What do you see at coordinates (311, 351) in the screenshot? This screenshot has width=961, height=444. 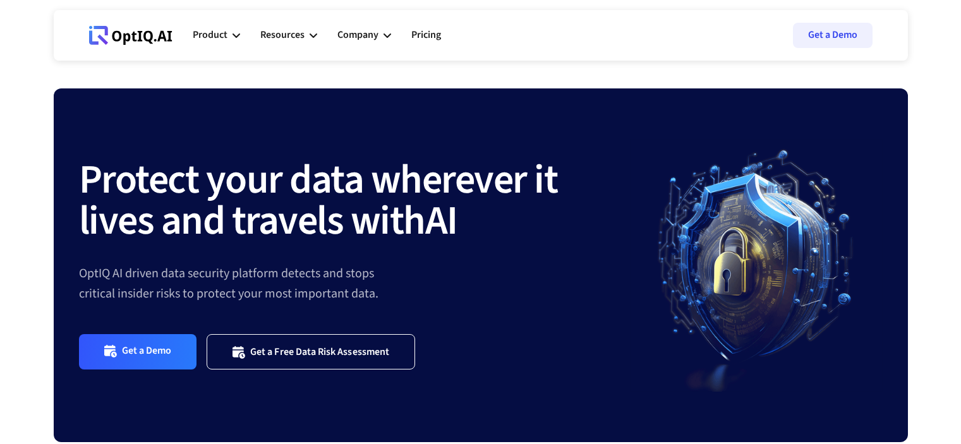 I see `a: Get a Free Data Risk Assessment` at bounding box center [311, 351].